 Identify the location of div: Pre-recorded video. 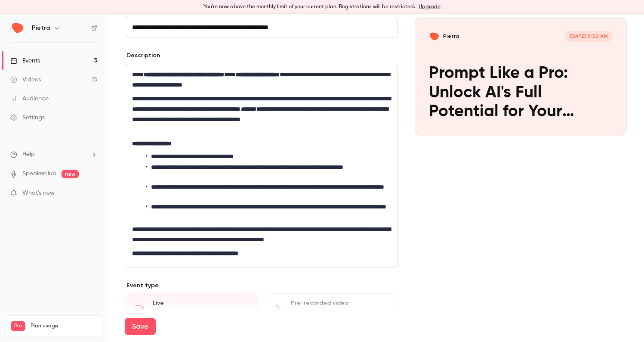
(339, 303).